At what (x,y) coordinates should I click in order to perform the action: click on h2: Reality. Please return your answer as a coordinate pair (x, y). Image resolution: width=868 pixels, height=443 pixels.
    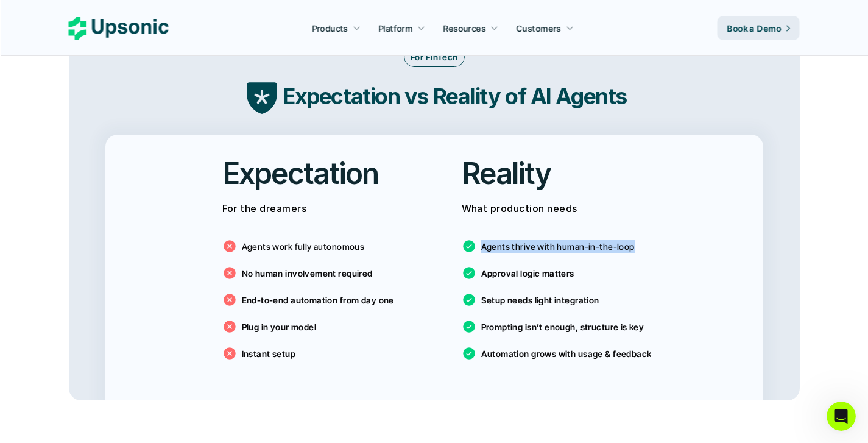
    Looking at the image, I should click on (506, 173).